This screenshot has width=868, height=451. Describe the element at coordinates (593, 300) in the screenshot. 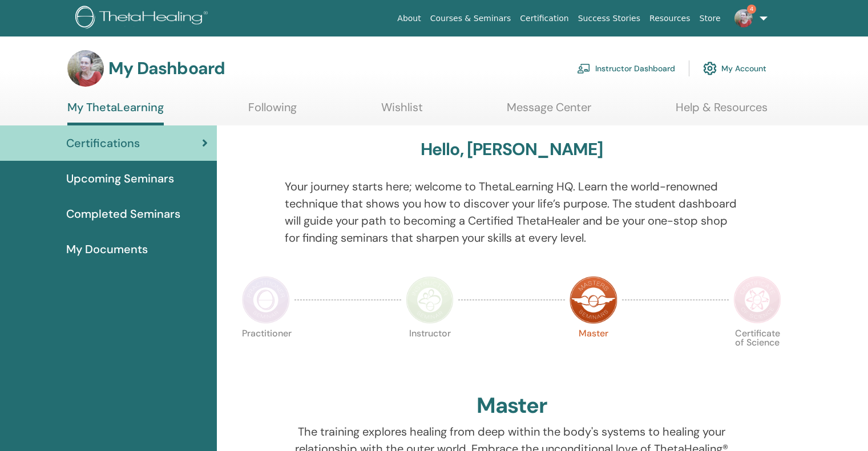

I see `img: Master` at that location.